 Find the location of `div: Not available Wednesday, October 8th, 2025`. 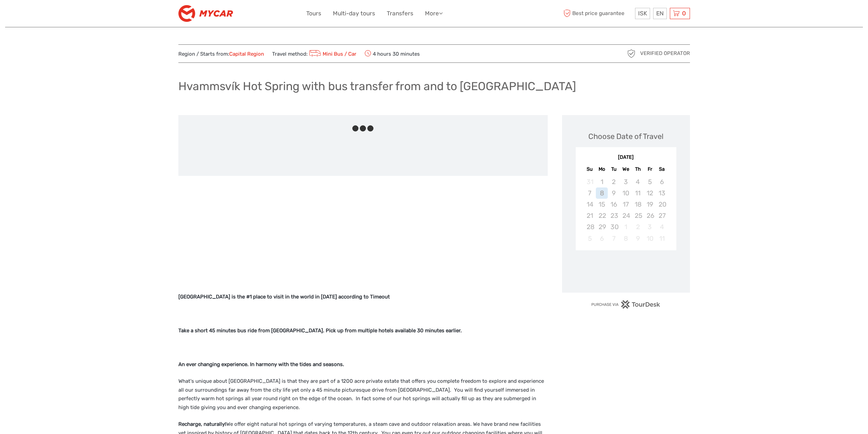

div: Not available Wednesday, October 8th, 2025 is located at coordinates (626, 238).